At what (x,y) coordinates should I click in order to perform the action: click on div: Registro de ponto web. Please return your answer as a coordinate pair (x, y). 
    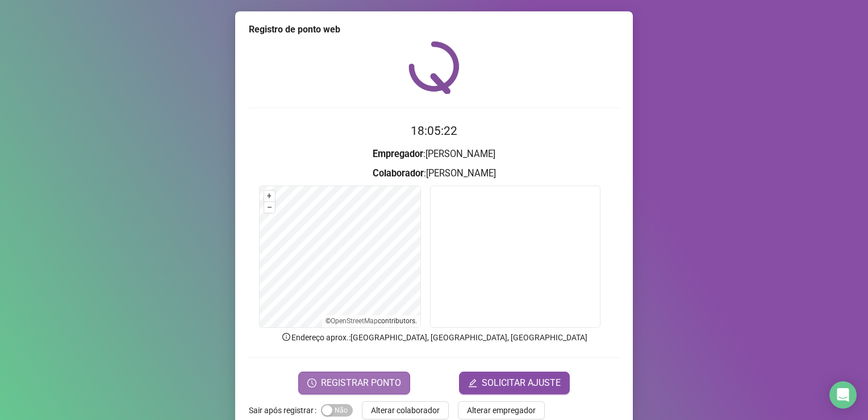
    Looking at the image, I should click on (434, 29).